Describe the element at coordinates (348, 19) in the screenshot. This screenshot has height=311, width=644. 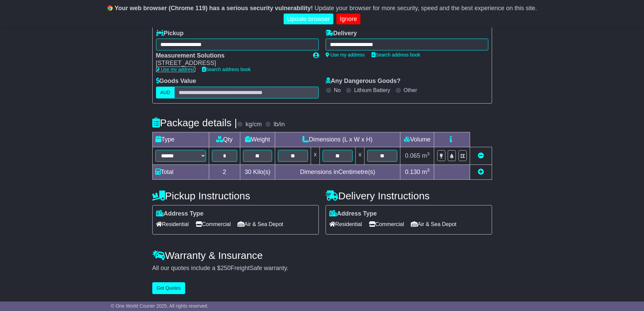
I see `a: Ignore` at that location.